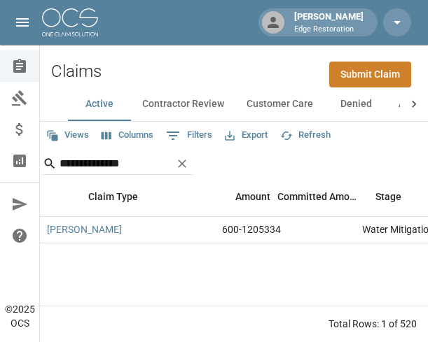 This screenshot has height=342, width=428. I want to click on div: dynamic tabs, so click(234, 104).